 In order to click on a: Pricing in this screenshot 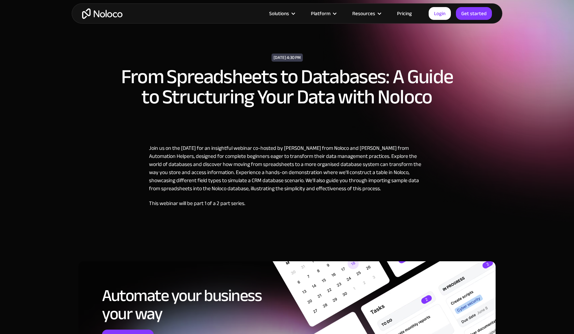, I will do `click(404, 13)`.